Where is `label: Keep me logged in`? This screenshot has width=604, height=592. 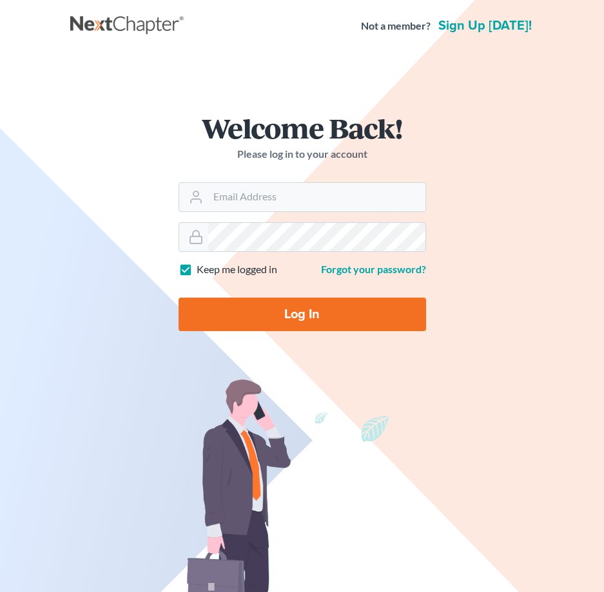
label: Keep me logged in is located at coordinates (236, 269).